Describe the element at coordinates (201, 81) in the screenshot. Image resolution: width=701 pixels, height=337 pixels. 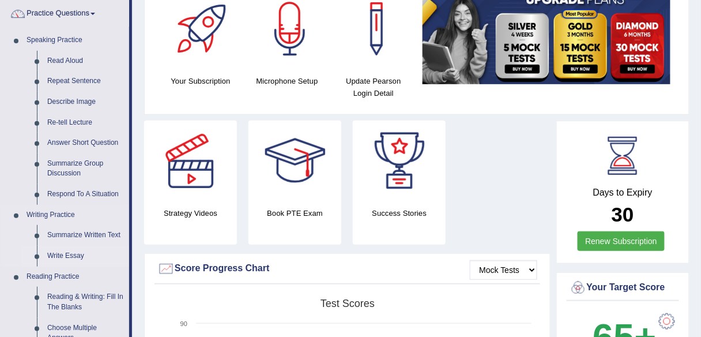
I see `h4: Your Subscription` at that location.